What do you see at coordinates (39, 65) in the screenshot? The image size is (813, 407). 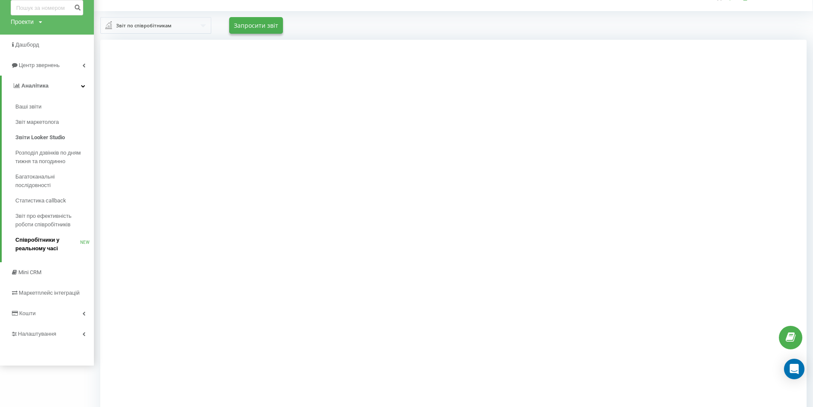 I see `span: Центр звернень` at bounding box center [39, 65].